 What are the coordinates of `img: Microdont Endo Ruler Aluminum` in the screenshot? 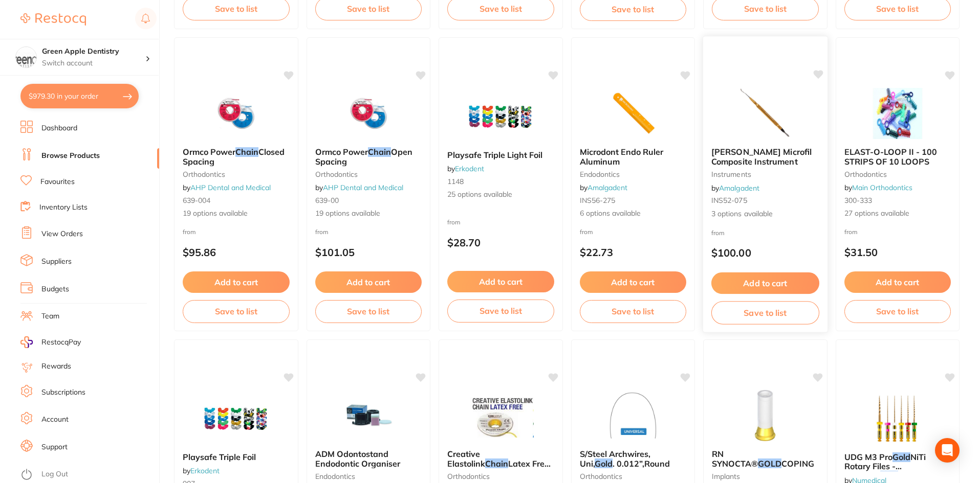 It's located at (633, 114).